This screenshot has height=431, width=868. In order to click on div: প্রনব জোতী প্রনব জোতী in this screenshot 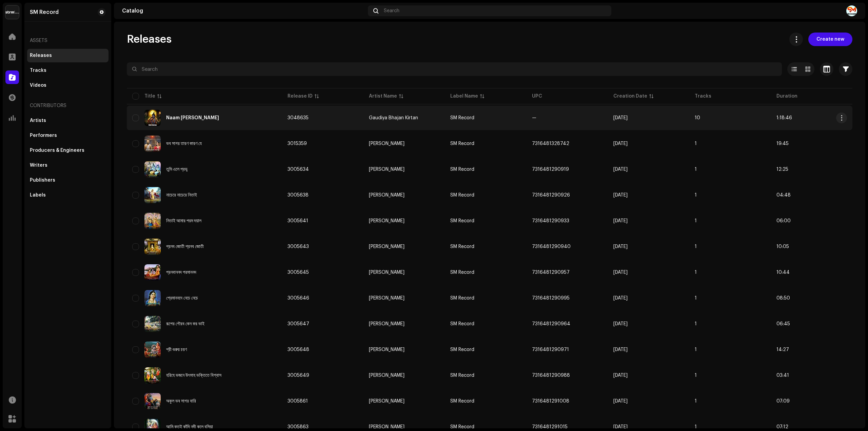, I will do `click(185, 247)`.